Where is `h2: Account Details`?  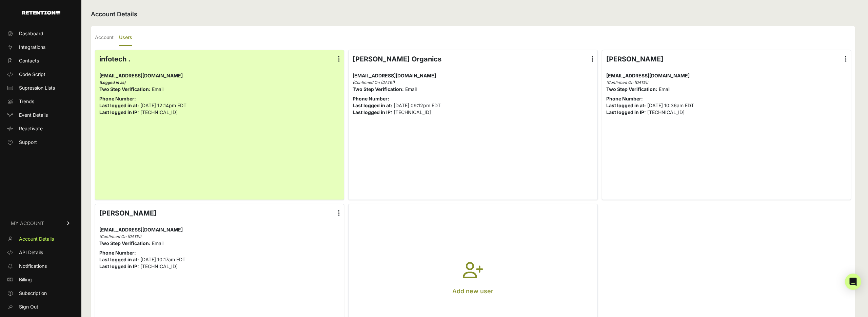 h2: Account Details is located at coordinates (473, 14).